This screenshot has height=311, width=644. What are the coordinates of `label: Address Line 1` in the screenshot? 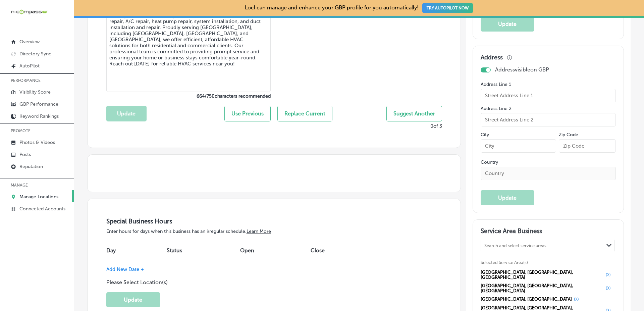 It's located at (549, 84).